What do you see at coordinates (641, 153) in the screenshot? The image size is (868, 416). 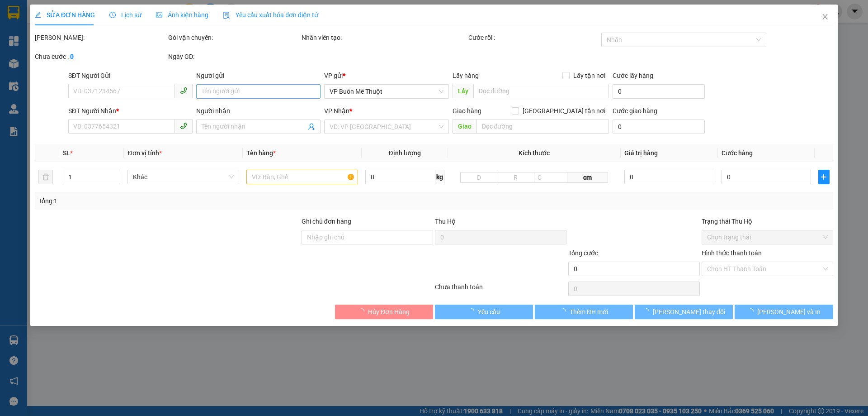 I see `span: Giá trị hàng` at bounding box center [641, 153].